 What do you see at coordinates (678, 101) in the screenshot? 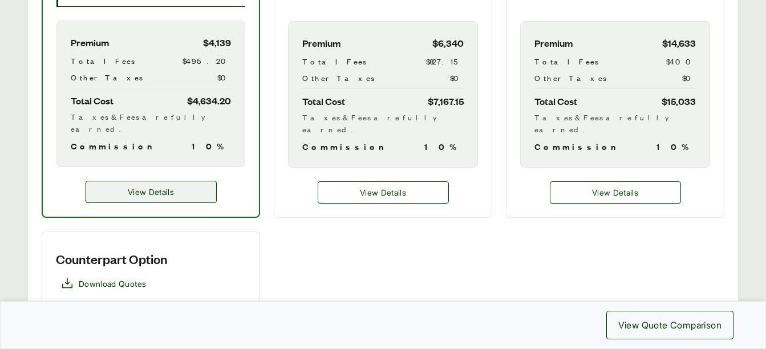
I see `span: $15,033` at bounding box center [678, 101].